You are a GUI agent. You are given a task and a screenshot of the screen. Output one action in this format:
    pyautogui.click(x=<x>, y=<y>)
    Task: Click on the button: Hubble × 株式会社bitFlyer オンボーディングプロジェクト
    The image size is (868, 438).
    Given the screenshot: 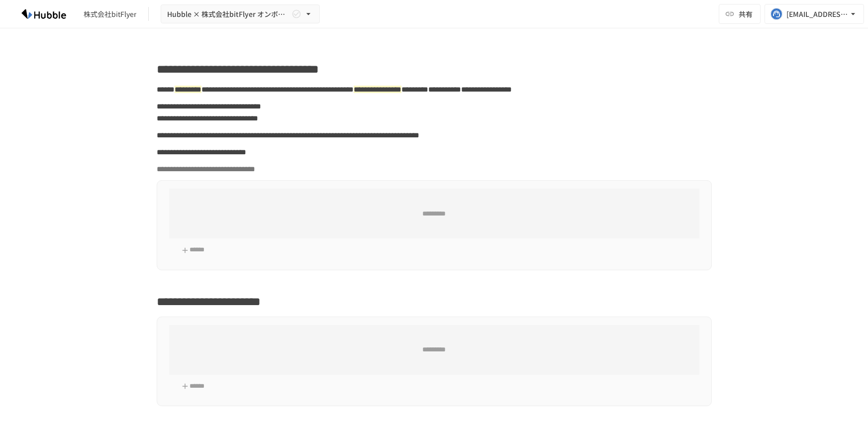 What is the action you would take?
    pyautogui.click(x=240, y=14)
    